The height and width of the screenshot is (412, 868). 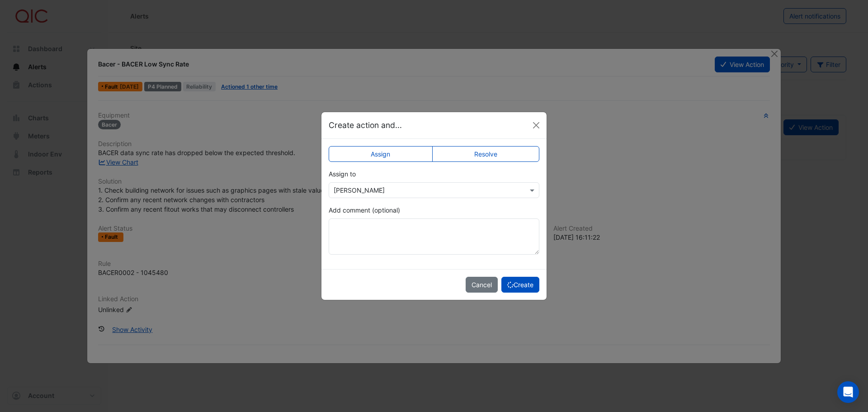 I want to click on label: Assign to, so click(x=342, y=174).